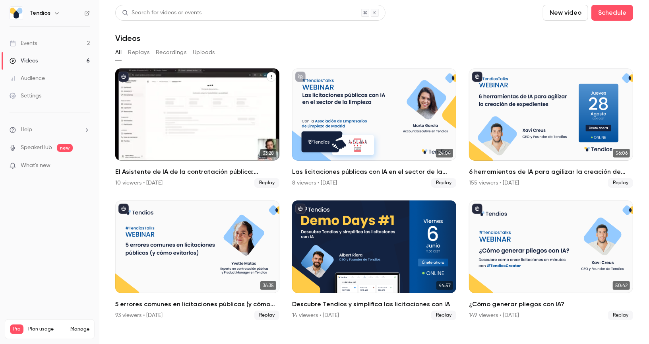 The height and width of the screenshot is (344, 649). Describe the element at coordinates (197, 260) in the screenshot. I see `li: 5 errores comunes en licitaciones públicas (y cómo evitarlos)` at that location.